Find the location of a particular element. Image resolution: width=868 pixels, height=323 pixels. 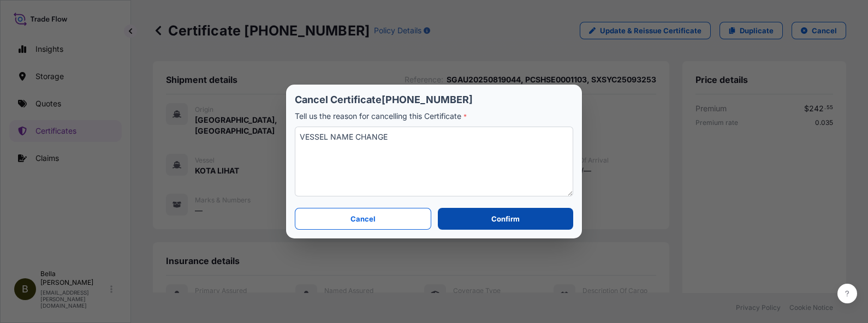

textarea: VESSEL NAME CHANGE is located at coordinates (434, 162).